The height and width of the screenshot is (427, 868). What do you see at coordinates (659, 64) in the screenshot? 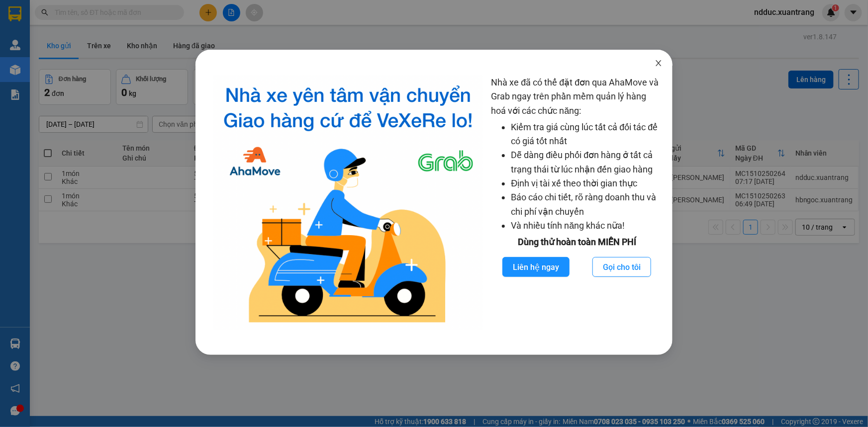
I see `button: Close` at bounding box center [659, 64].